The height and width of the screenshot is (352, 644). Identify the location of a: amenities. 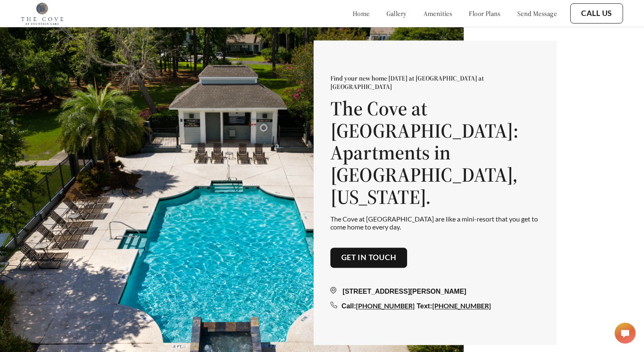
(438, 14).